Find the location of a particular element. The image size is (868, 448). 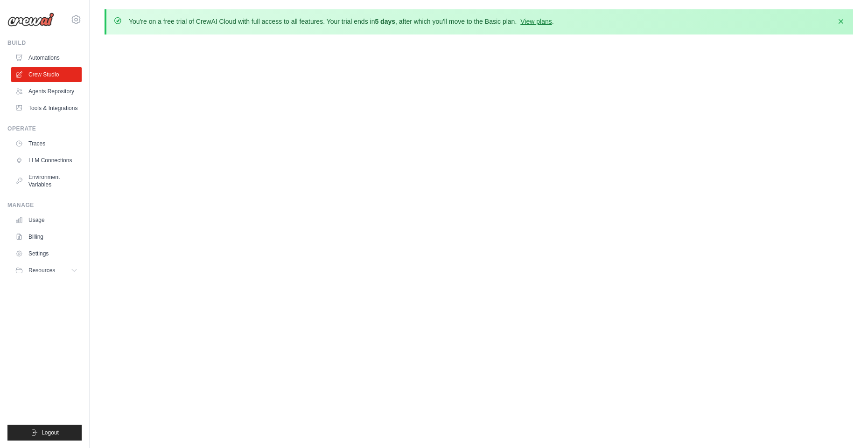

div: Operate is located at coordinates (44, 129).